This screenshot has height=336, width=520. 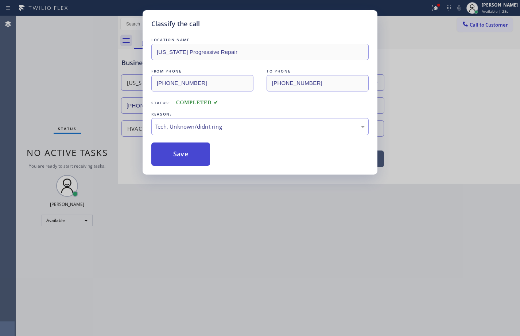 What do you see at coordinates (175, 24) in the screenshot?
I see `h5: Classify the call` at bounding box center [175, 24].